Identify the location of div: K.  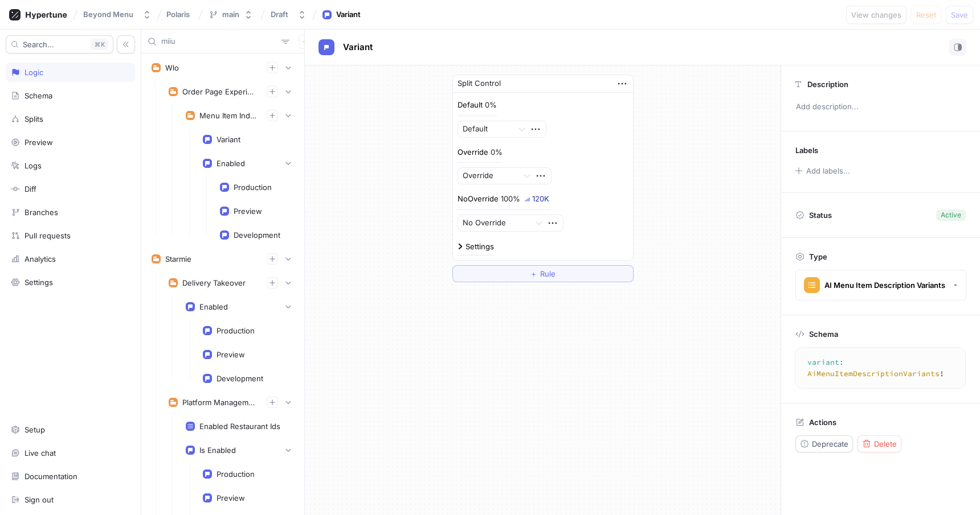
(99, 44).